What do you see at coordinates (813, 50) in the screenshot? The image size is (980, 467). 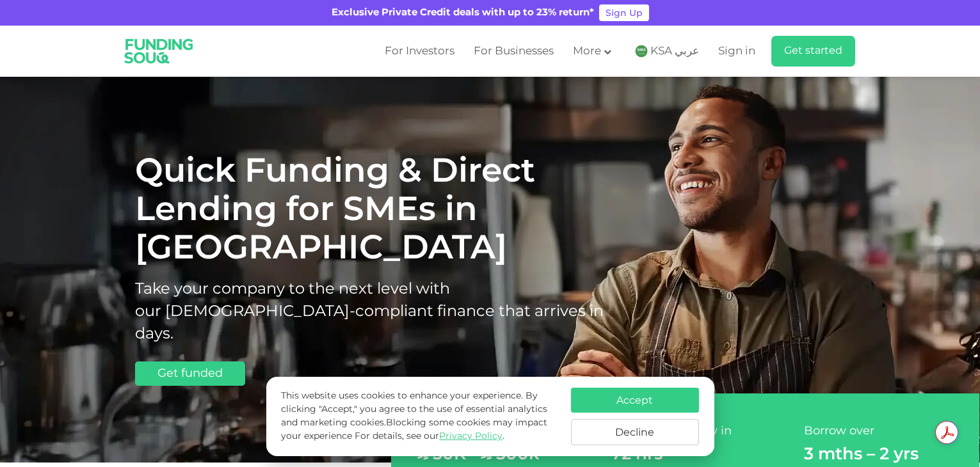 I see `span: Get started` at bounding box center [813, 50].